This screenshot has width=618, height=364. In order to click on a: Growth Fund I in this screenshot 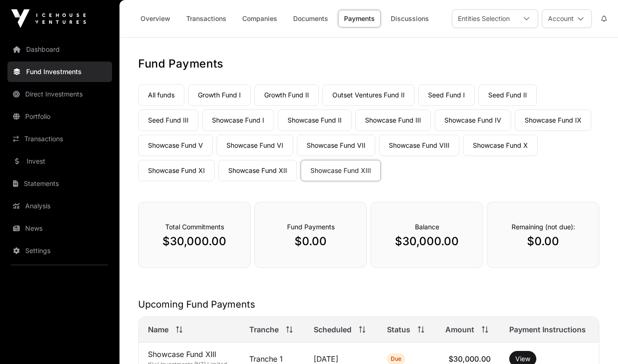, I will do `click(220, 95)`.